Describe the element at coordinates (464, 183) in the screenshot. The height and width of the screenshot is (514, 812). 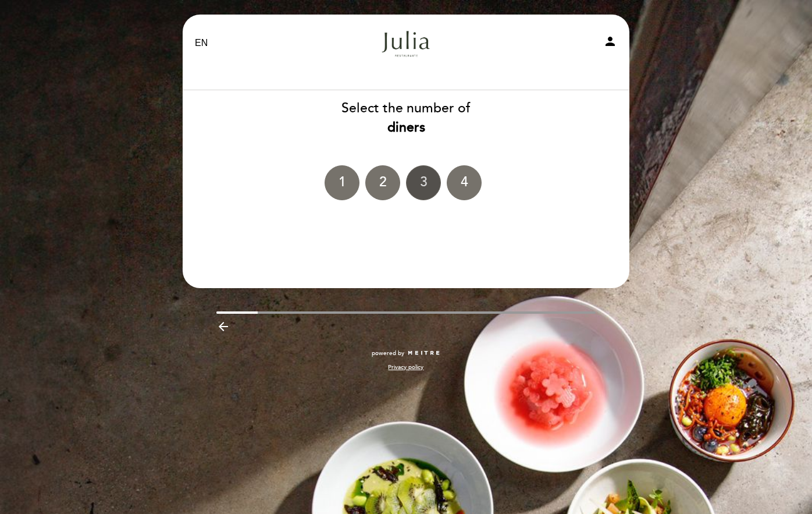
I see `div: 4` at that location.